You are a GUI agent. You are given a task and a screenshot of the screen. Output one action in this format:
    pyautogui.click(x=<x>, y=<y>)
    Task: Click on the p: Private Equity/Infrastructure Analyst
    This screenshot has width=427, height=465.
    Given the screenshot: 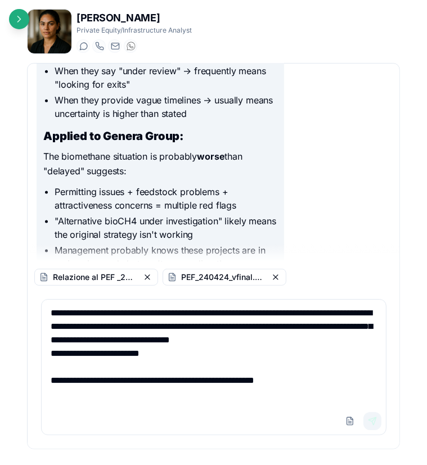 What is the action you would take?
    pyautogui.click(x=134, y=30)
    